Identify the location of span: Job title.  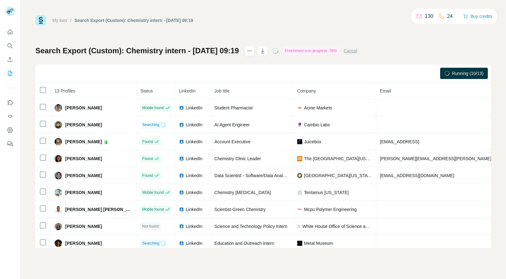
(222, 91).